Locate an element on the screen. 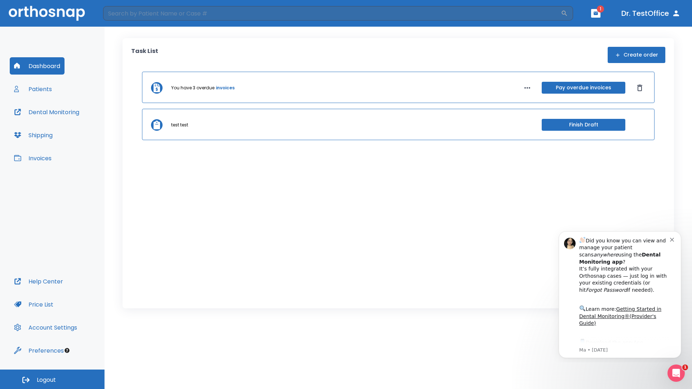 The width and height of the screenshot is (692, 389). i: anywhere is located at coordinates (58, 30).